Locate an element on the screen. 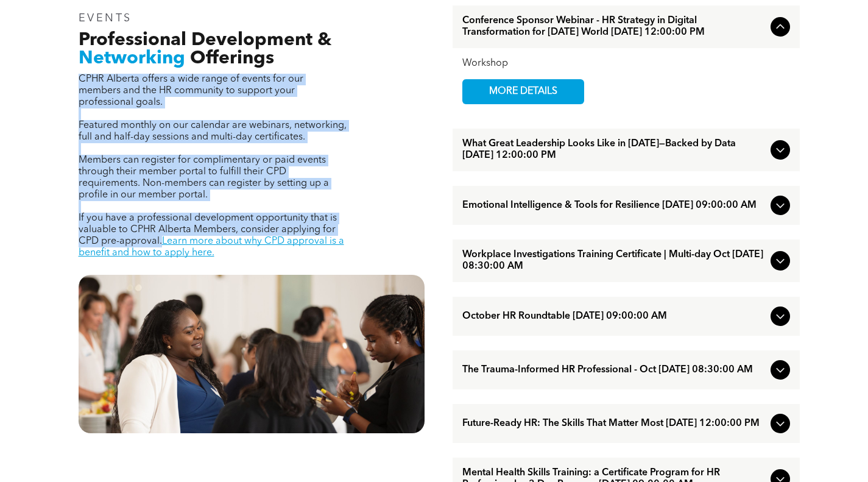 This screenshot has width=868, height=482. a: Learn more about why CPD approval is a benefit and how to apply here. is located at coordinates (211, 247).